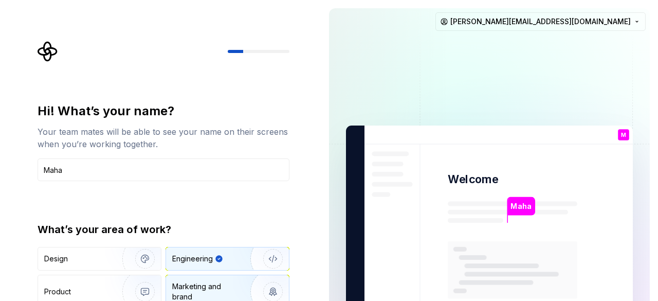 This screenshot has width=658, height=301. Describe the element at coordinates (192, 259) in the screenshot. I see `div: Engineering` at that location.